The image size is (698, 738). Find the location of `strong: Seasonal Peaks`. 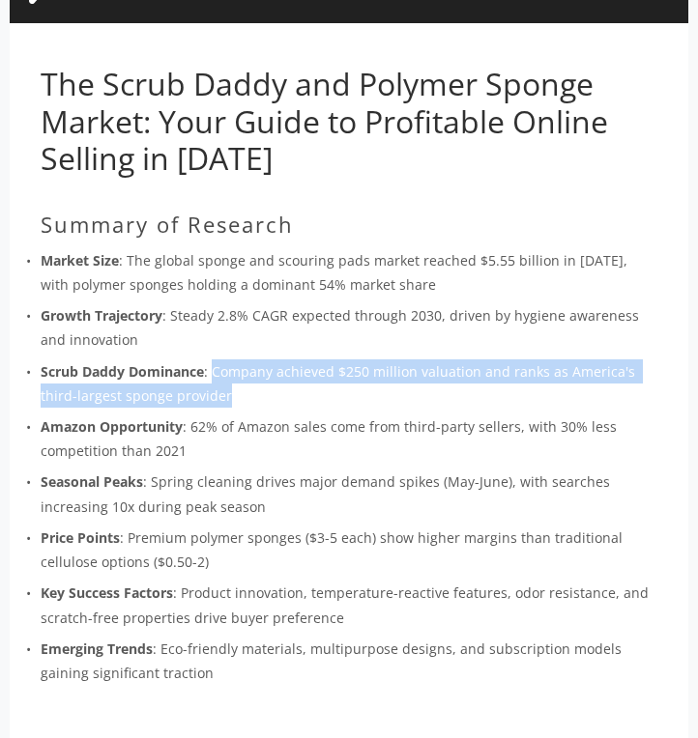

strong: Seasonal Peaks is located at coordinates (92, 481).